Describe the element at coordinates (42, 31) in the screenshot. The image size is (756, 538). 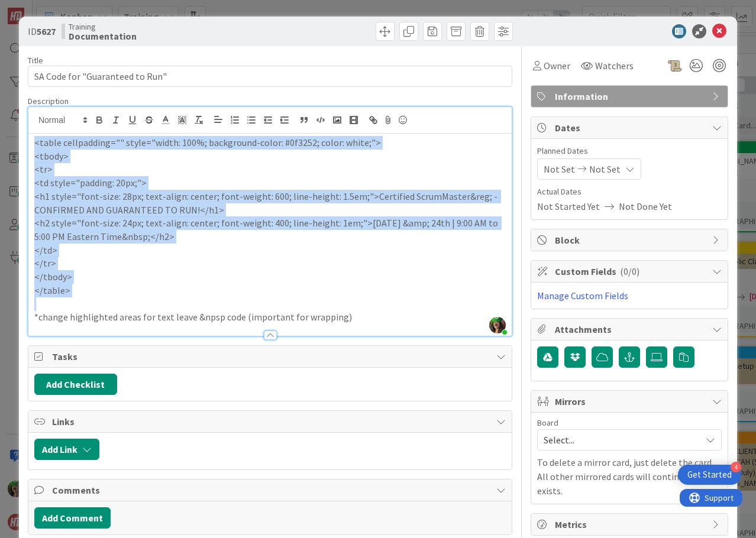
I see `span: ID` at that location.